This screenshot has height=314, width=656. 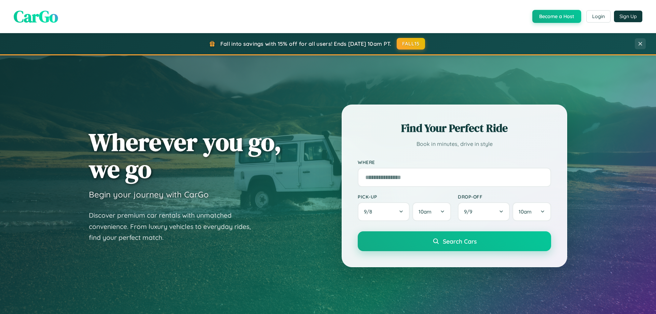 What do you see at coordinates (36, 16) in the screenshot?
I see `span: CarGo` at bounding box center [36, 16].